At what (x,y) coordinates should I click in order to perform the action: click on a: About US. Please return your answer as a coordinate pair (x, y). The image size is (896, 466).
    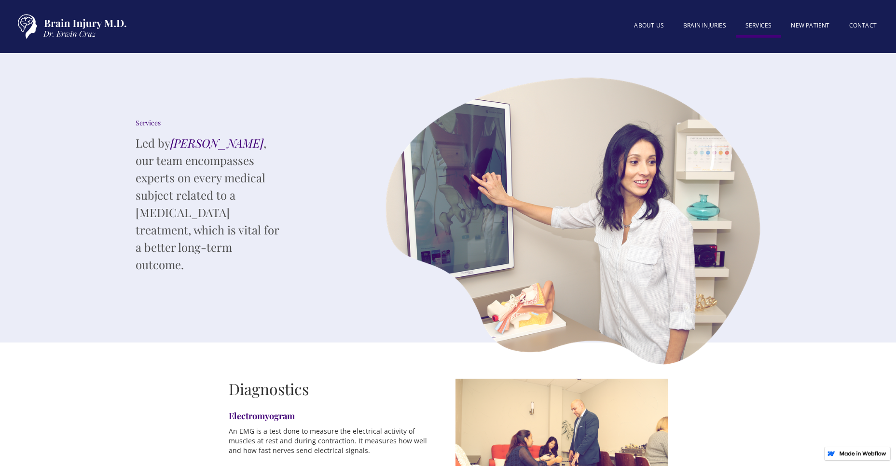
    Looking at the image, I should click on (649, 26).